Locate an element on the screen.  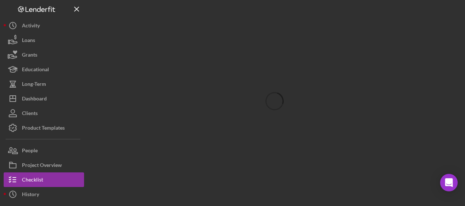
div: Loans is located at coordinates (29, 41).